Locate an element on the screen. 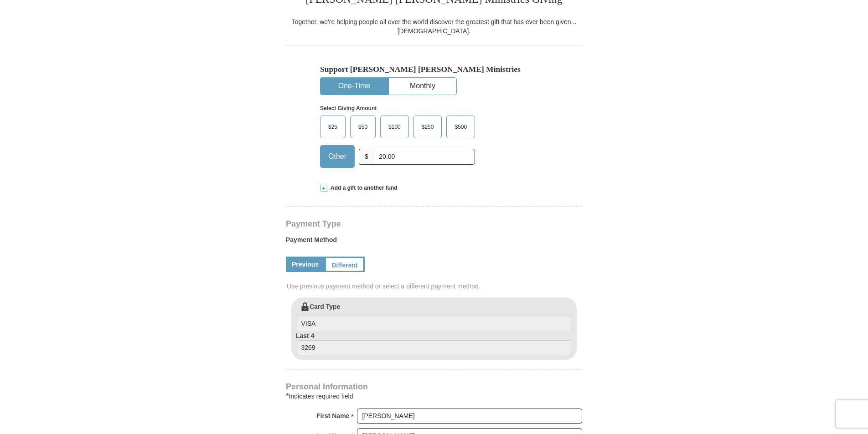 The image size is (868, 434). input: Last 4 is located at coordinates (434, 348).